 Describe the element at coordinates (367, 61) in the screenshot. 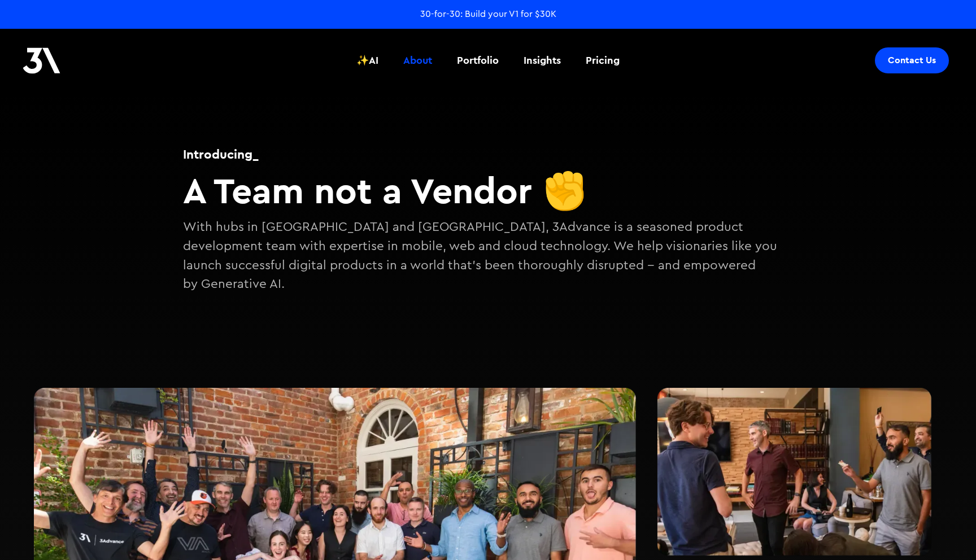

I see `a: ✨AI` at that location.